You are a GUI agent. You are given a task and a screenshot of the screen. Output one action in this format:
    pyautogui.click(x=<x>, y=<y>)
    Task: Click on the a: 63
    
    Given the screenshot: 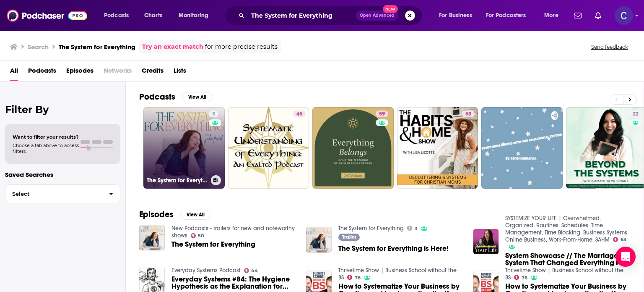 What is the action you would take?
    pyautogui.click(x=620, y=239)
    